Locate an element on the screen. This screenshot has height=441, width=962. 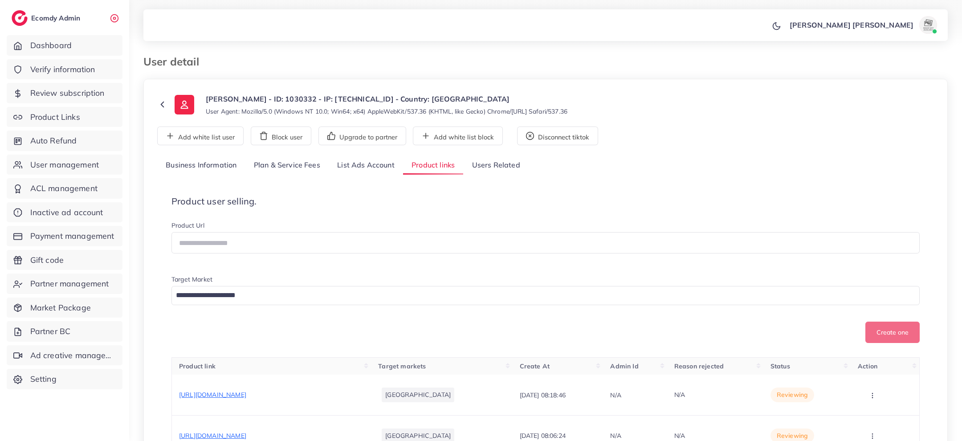
a: Inactive ad account is located at coordinates (65, 212).